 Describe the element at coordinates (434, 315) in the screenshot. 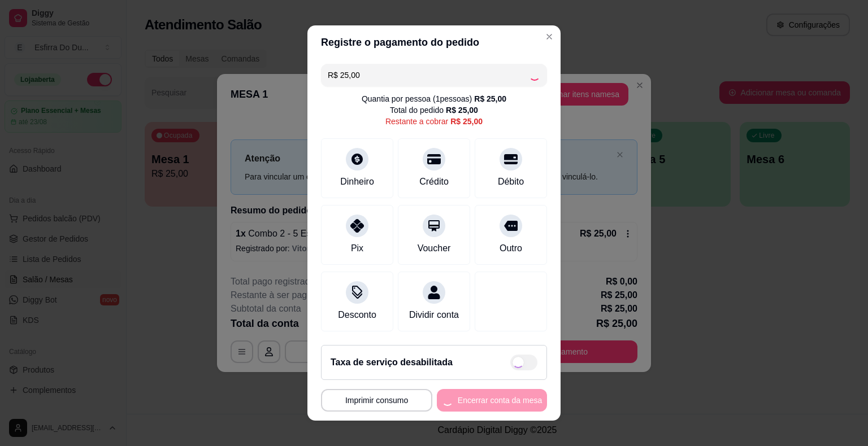

I see `div: Dividir conta` at that location.